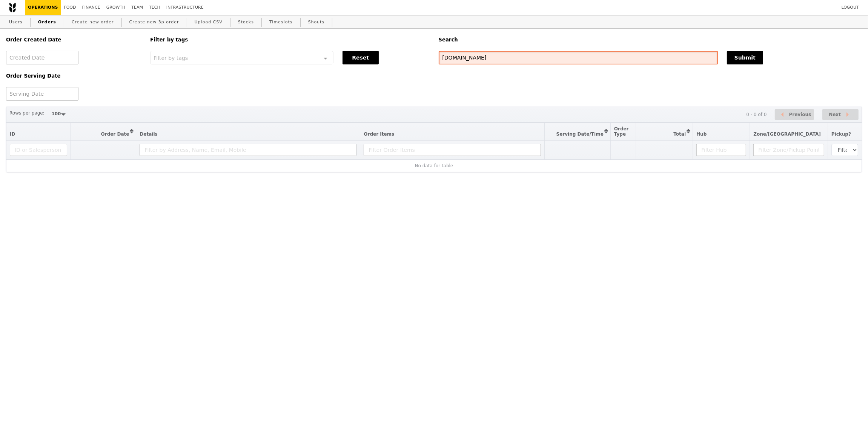  What do you see at coordinates (246, 22) in the screenshot?
I see `a: Stocks` at bounding box center [246, 22].